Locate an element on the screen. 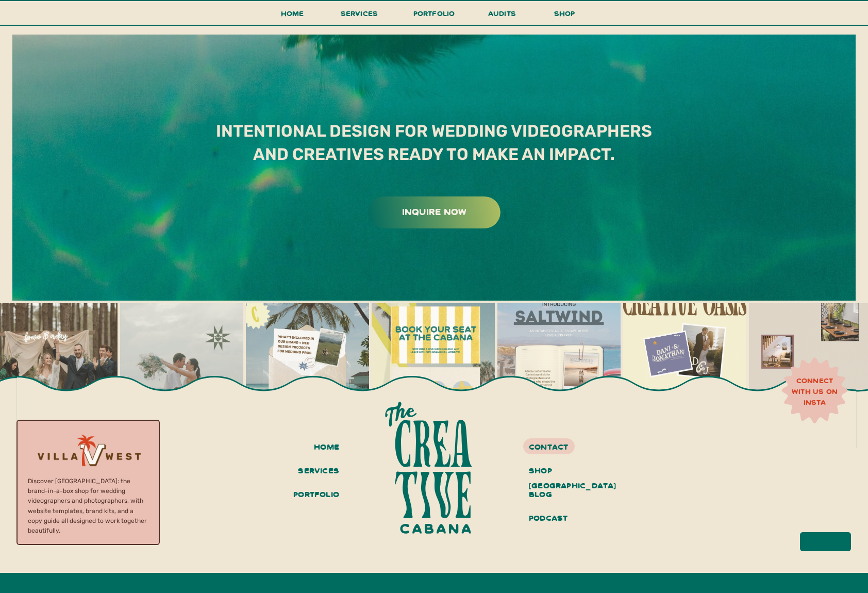  h3: podcast is located at coordinates (568, 518).